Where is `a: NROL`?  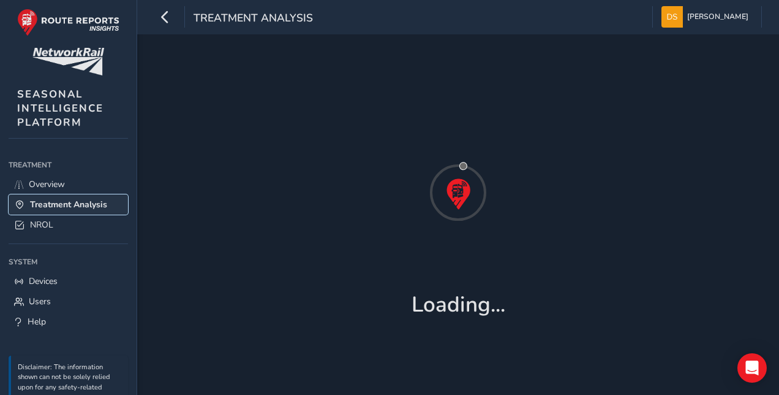 a: NROL is located at coordinates (68, 224).